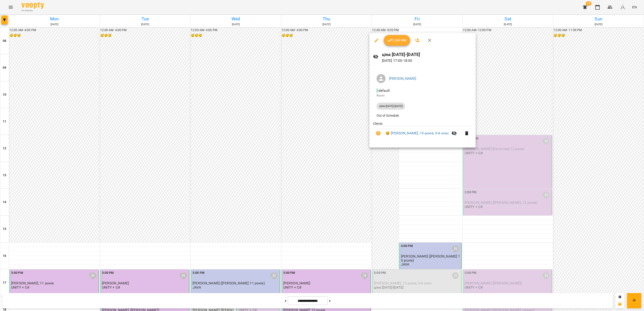 The height and width of the screenshot is (311, 644). What do you see at coordinates (378, 133) in the screenshot?
I see `button: Unpaid. Bill the attendance?` at bounding box center [378, 133].